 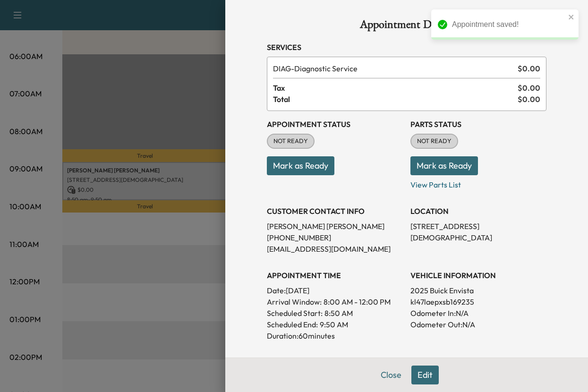 What do you see at coordinates (478, 362) in the screenshot?
I see `h3: CONTACT CUSTOMER` at bounding box center [478, 362].